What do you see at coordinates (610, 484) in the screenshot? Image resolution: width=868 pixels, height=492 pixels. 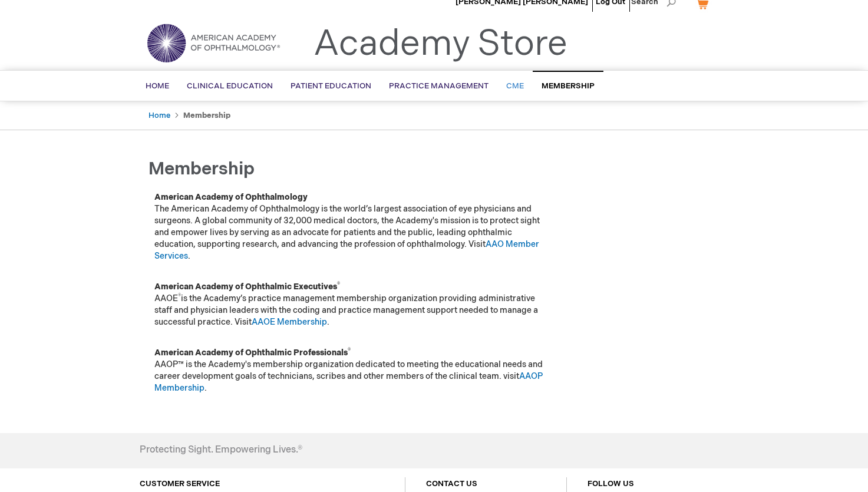 I see `a: FOLLOW US` at bounding box center [610, 484].